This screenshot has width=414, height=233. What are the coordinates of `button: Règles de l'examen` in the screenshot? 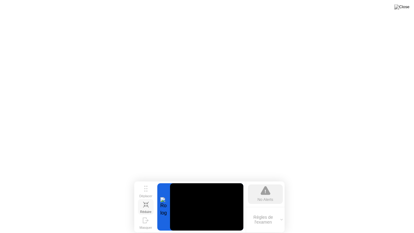 It's located at (265, 220).